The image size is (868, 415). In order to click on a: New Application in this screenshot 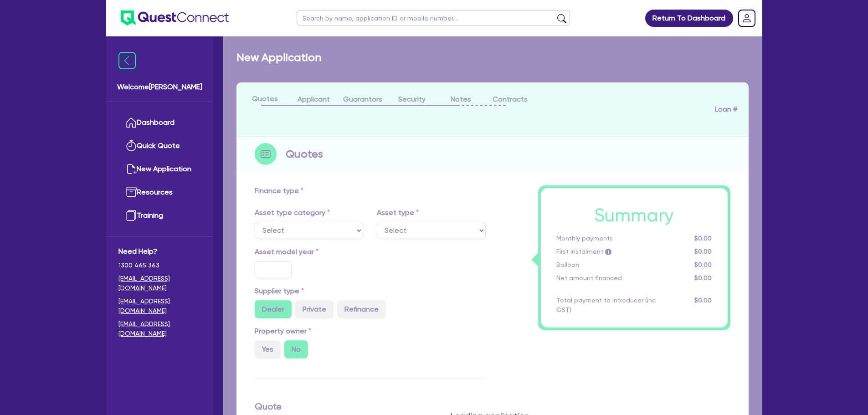, I will do `click(159, 169)`.